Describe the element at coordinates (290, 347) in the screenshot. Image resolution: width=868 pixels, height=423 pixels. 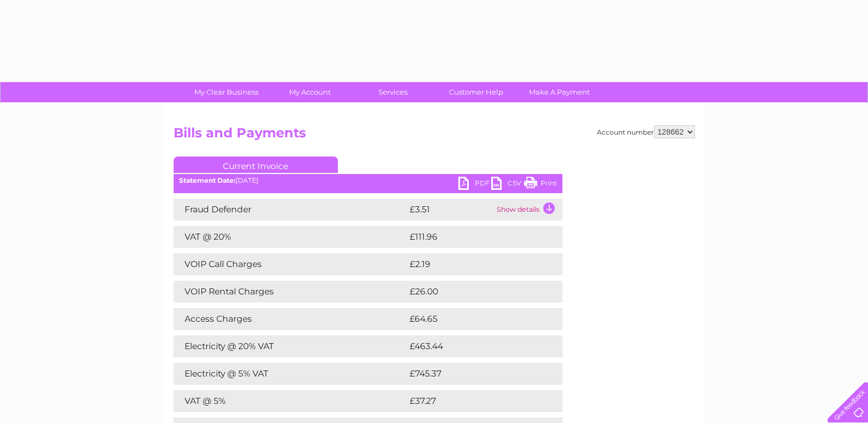
I see `td: Electricity @ 20% VAT` at that location.